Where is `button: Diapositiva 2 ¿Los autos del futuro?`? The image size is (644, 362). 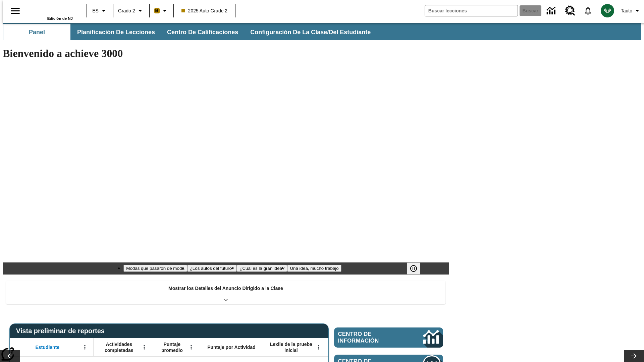 button: Diapositiva 2 ¿Los autos del futuro? is located at coordinates (212, 268).